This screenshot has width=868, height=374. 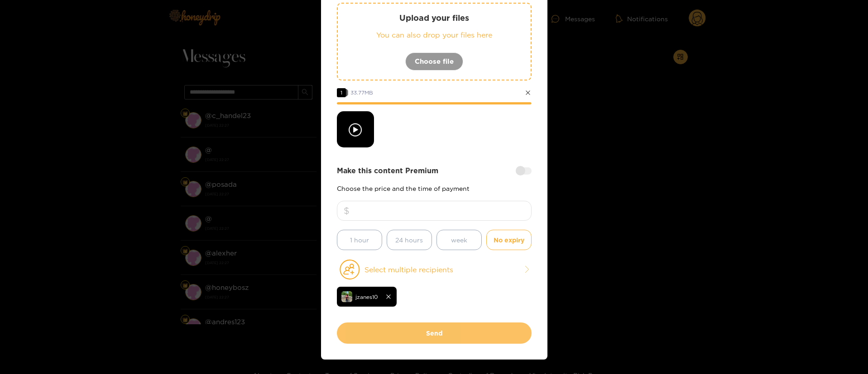 What do you see at coordinates (509, 240) in the screenshot?
I see `button: No expiry` at bounding box center [509, 240].